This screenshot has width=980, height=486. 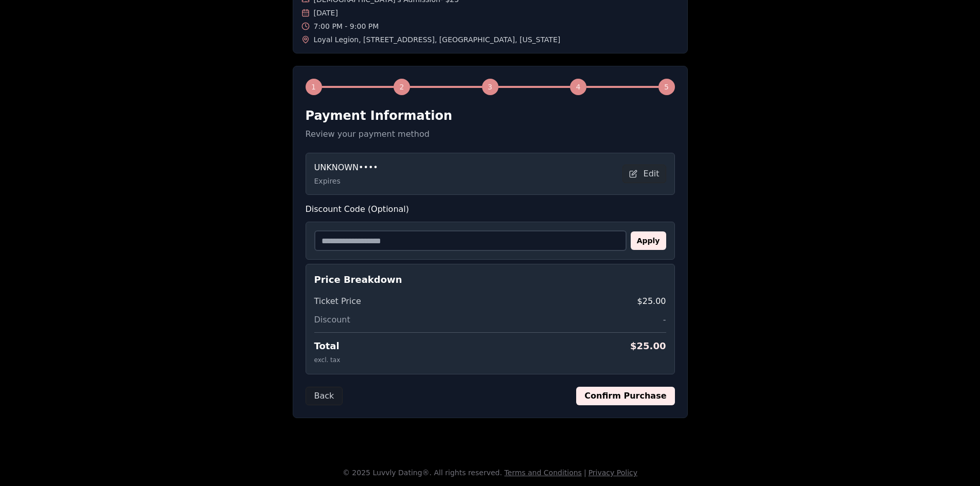 What do you see at coordinates (490, 87) in the screenshot?
I see `div: 3` at bounding box center [490, 87].